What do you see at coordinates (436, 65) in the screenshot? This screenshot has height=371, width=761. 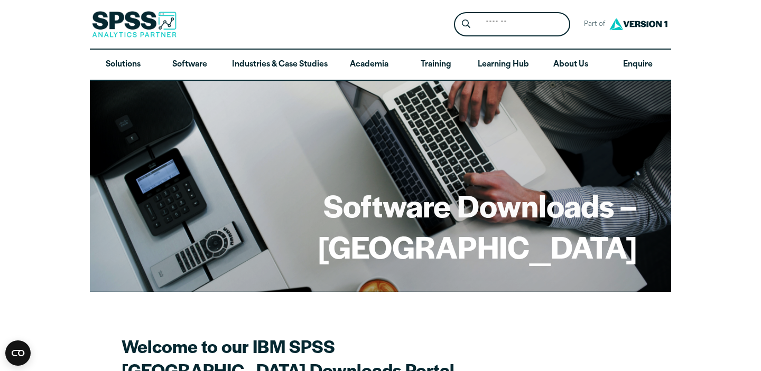 I see `a: Training` at bounding box center [436, 65].